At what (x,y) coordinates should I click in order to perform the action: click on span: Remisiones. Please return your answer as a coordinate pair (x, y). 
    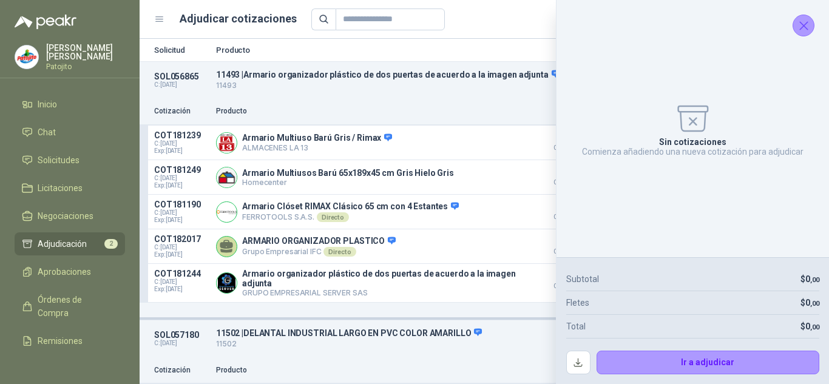
    Looking at the image, I should click on (60, 341).